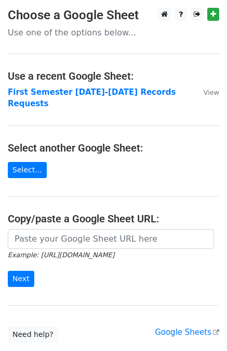 This screenshot has height=351, width=227. I want to click on a: Need help?, so click(33, 334).